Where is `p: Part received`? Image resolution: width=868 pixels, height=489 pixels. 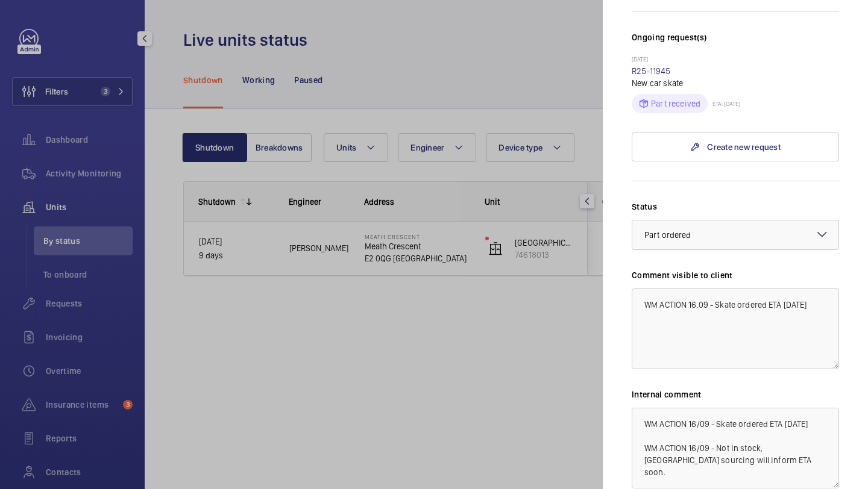
p: Part received is located at coordinates (676, 103).